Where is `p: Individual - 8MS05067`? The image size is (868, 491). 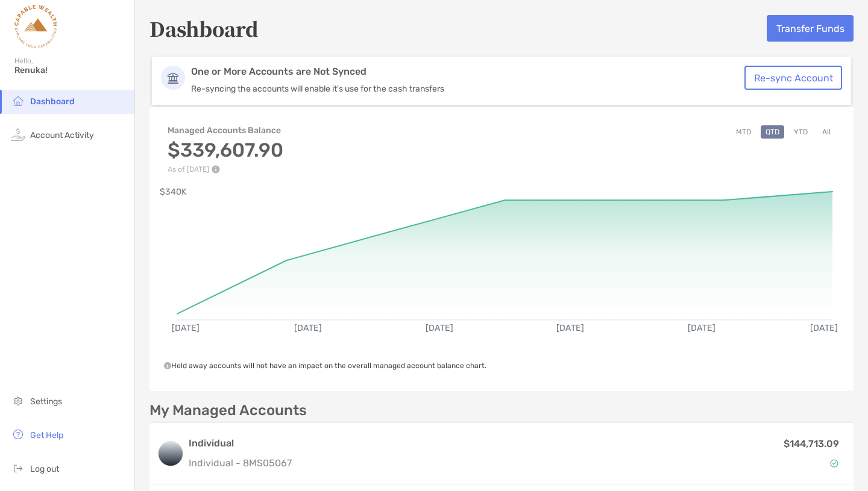
p: Individual - 8MS05067 is located at coordinates (240, 463).